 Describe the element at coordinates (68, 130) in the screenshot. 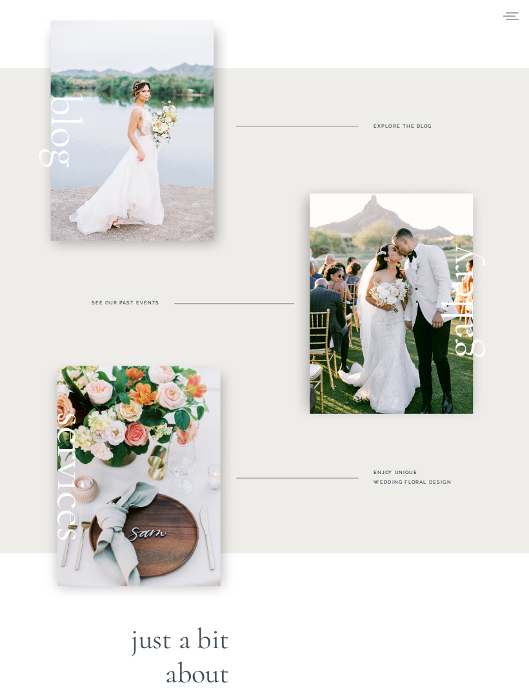

I see `h1: blog` at that location.